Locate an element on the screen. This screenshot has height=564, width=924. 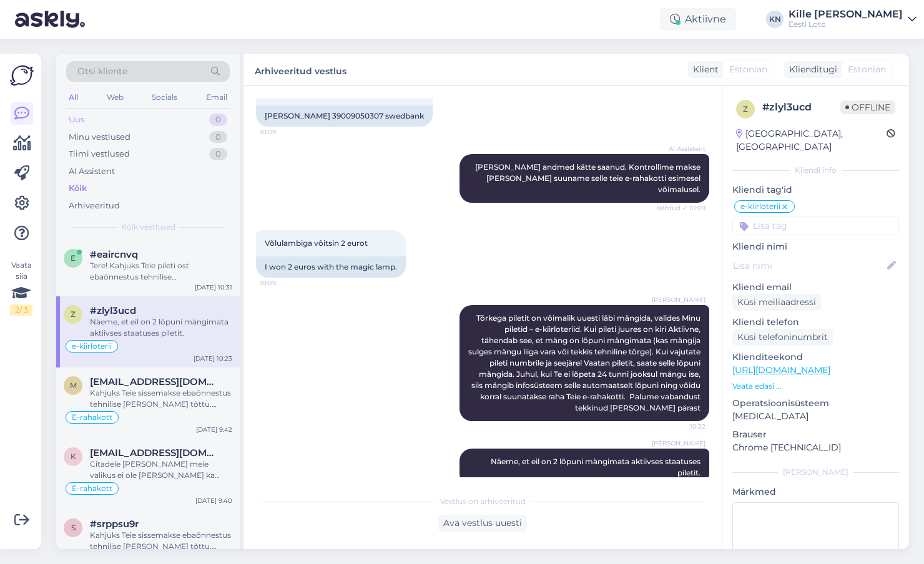
span: s is located at coordinates (73, 527).